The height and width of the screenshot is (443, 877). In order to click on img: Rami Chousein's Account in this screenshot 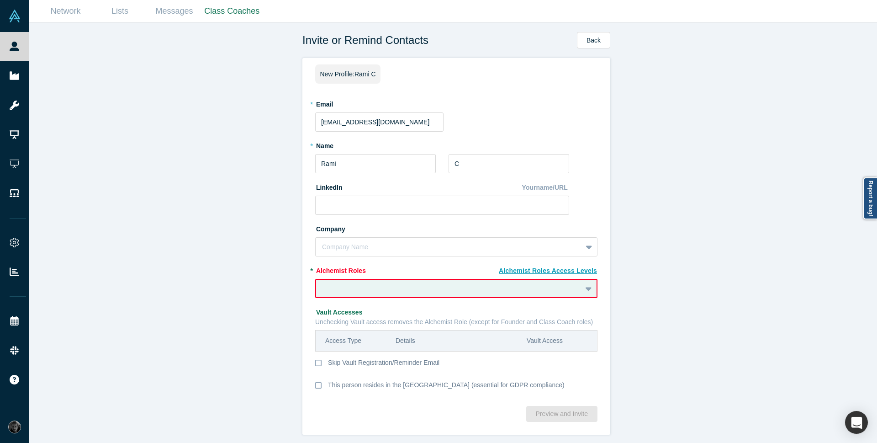, I will do `click(15, 427)`.